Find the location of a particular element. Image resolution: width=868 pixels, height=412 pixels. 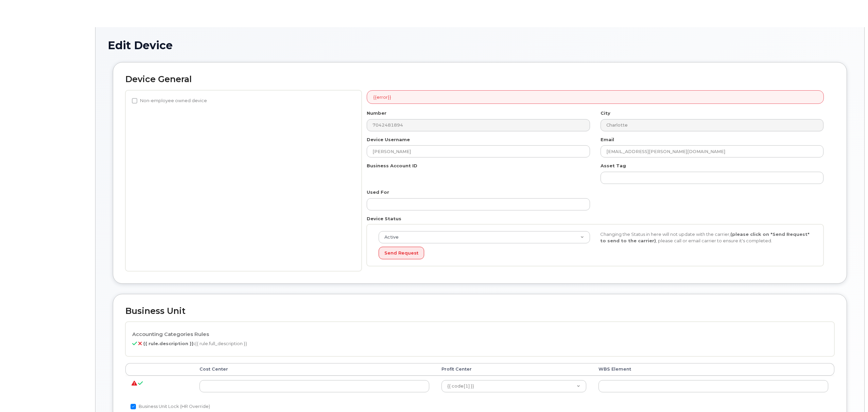

th: Profit Center is located at coordinates (514, 369).